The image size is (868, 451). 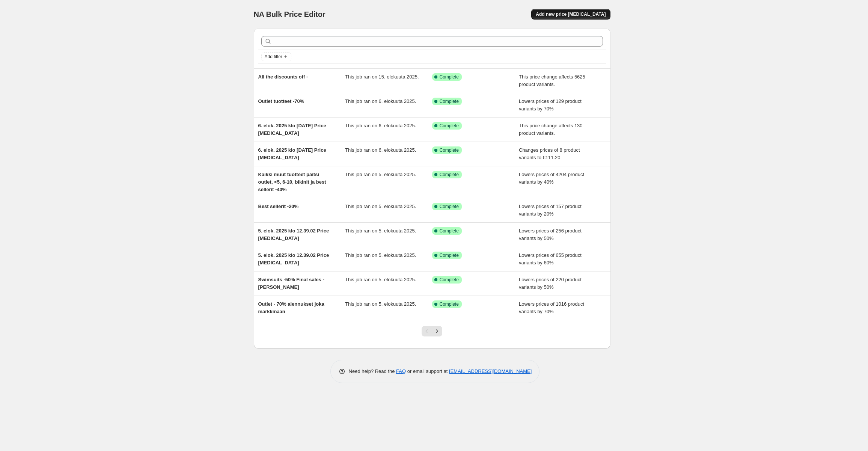 I want to click on span: Lowers prices of 256 product variants by 50%, so click(x=550, y=234).